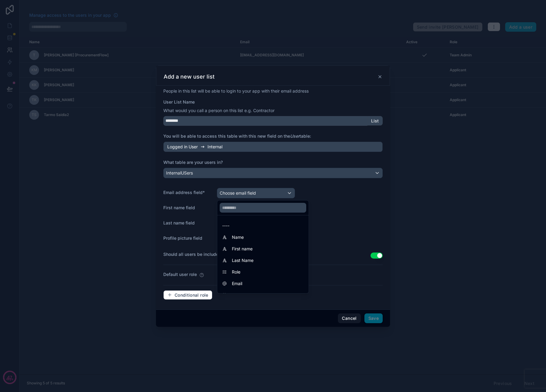 Image resolution: width=546 pixels, height=392 pixels. What do you see at coordinates (238, 237) in the screenshot?
I see `span: Name` at bounding box center [238, 237].